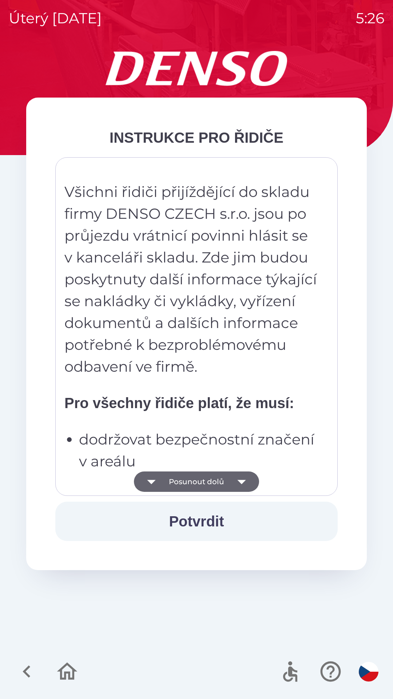 This screenshot has width=393, height=699. I want to click on p: Všichni řidiči přijíždějící do skladu firmy DENSO CZECH s.r.o. jsou po průjezdu vrátnicí povinni ..., so click(192, 279).